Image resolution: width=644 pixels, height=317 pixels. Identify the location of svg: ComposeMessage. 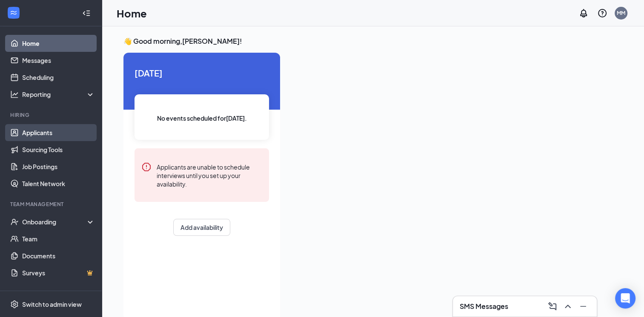
(553, 306).